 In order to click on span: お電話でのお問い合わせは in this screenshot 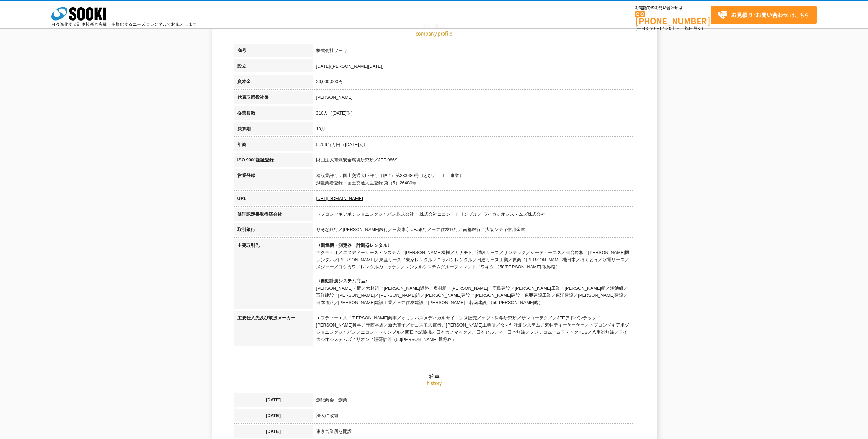, I will do `click(673, 8)`.